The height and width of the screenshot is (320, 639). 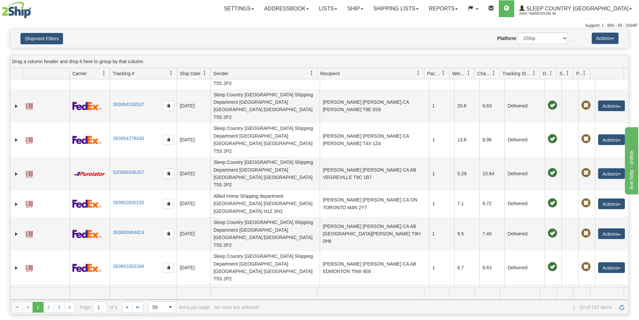 I want to click on a: Ship, so click(x=355, y=9).